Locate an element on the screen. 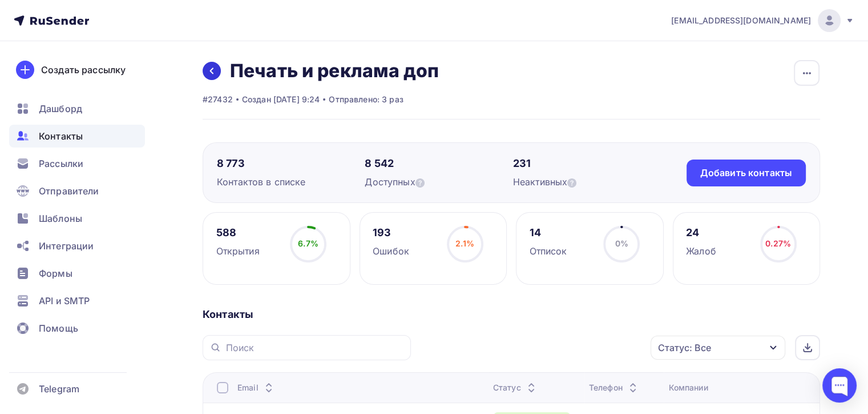 The width and height of the screenshot is (868, 414). div: 8 542 is located at coordinates (439, 164).